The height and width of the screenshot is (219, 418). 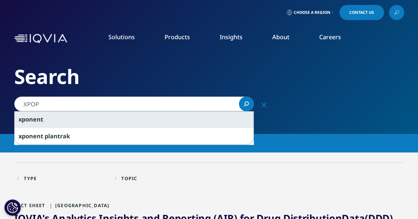 I want to click on button: Cookies Settings, so click(x=13, y=208).